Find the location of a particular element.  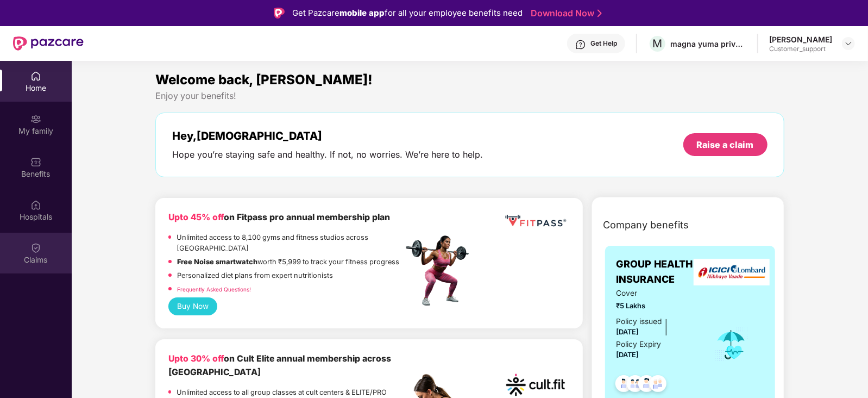

div: Policy issued is located at coordinates (640, 322).